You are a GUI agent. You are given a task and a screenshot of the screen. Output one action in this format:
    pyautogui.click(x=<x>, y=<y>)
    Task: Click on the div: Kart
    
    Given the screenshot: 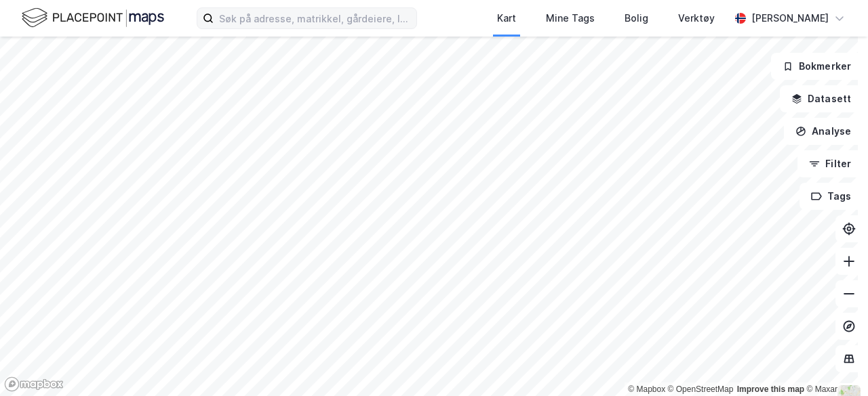 What is the action you would take?
    pyautogui.click(x=506, y=18)
    